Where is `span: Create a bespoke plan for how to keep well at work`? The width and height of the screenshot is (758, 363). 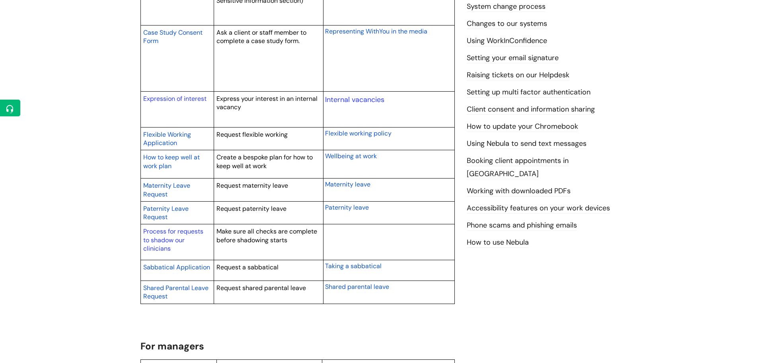
span: Create a bespoke plan for how to keep well at work is located at coordinates (265, 161).